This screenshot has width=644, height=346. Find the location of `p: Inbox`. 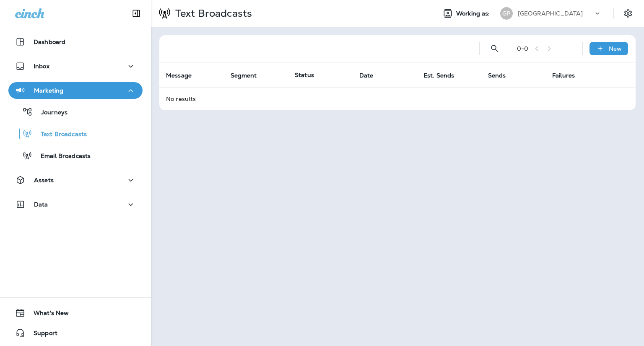

p: Inbox is located at coordinates (42, 66).